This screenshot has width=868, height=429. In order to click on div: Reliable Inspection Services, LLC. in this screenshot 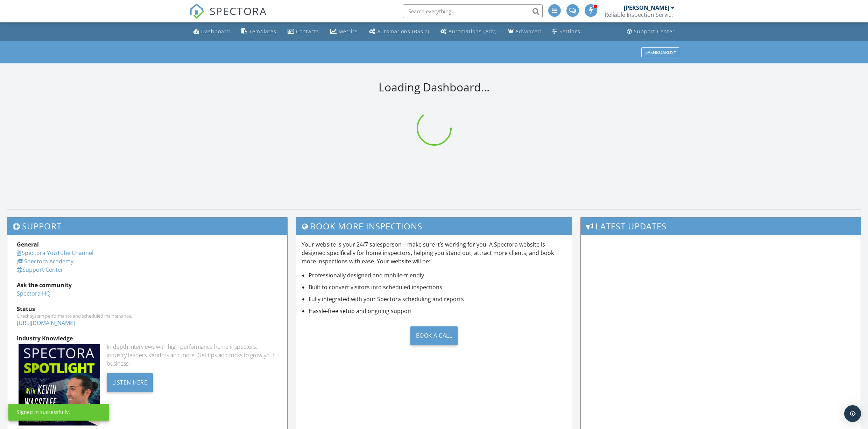, I will do `click(640, 15)`.